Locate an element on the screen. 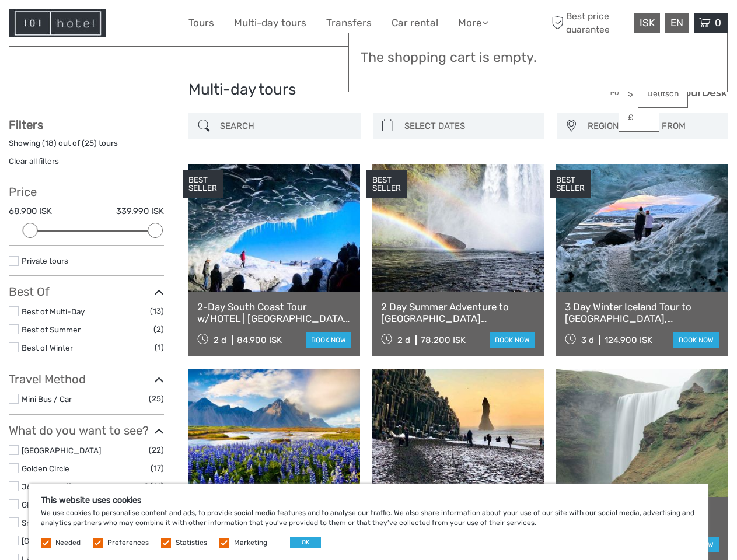 This screenshot has height=560, width=737. a: Tours is located at coordinates (202, 23).